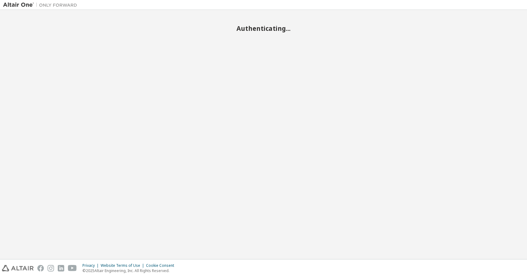 The width and height of the screenshot is (527, 277). Describe the element at coordinates (263, 28) in the screenshot. I see `h2: Authenticating...` at that location.